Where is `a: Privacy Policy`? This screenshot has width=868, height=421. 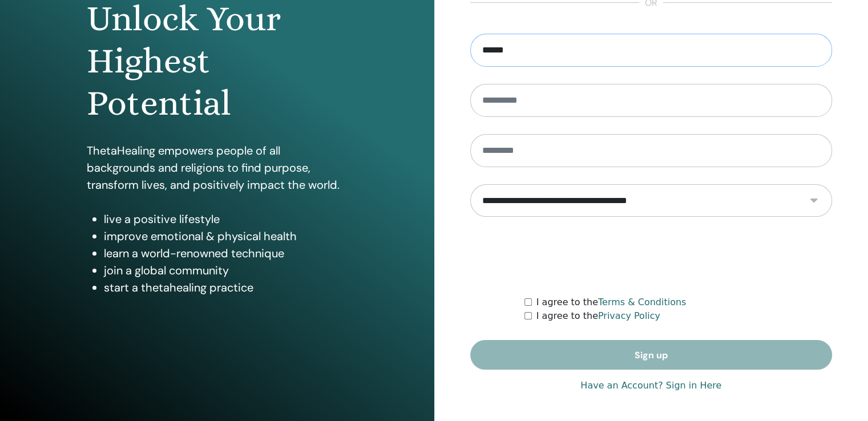
a: Privacy Policy is located at coordinates (629, 315).